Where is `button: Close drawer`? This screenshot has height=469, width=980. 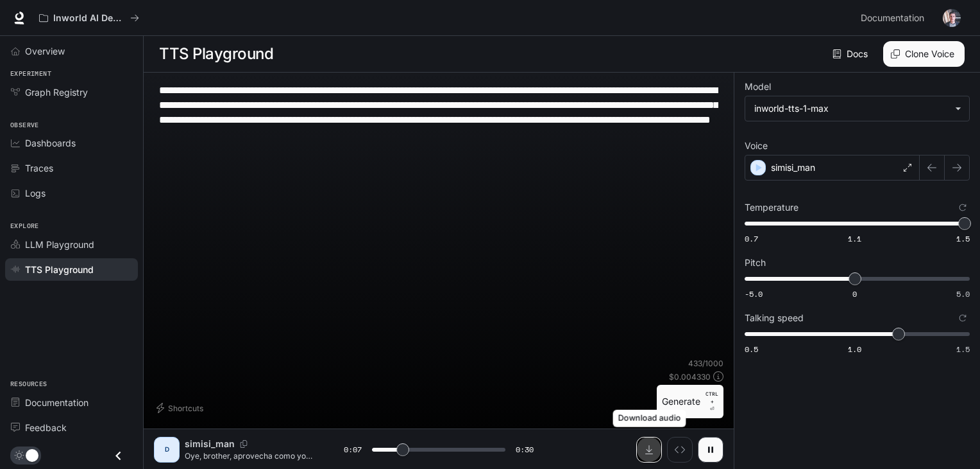 button: Close drawer is located at coordinates (118, 455).